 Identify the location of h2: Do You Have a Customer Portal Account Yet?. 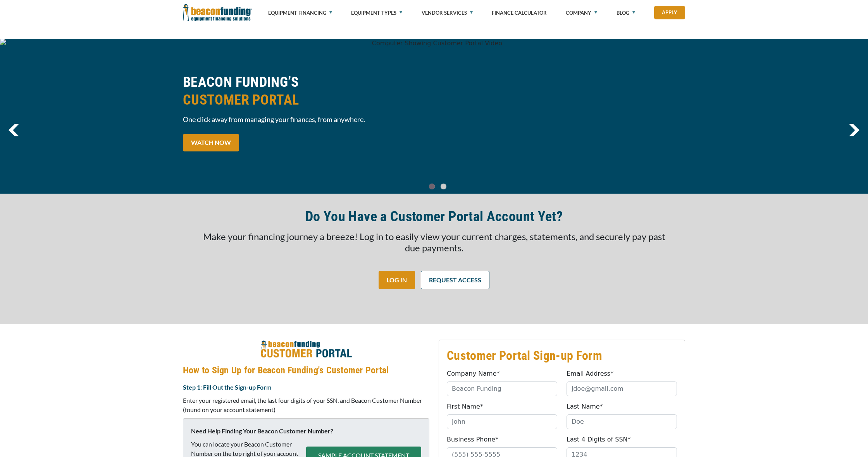
(434, 217).